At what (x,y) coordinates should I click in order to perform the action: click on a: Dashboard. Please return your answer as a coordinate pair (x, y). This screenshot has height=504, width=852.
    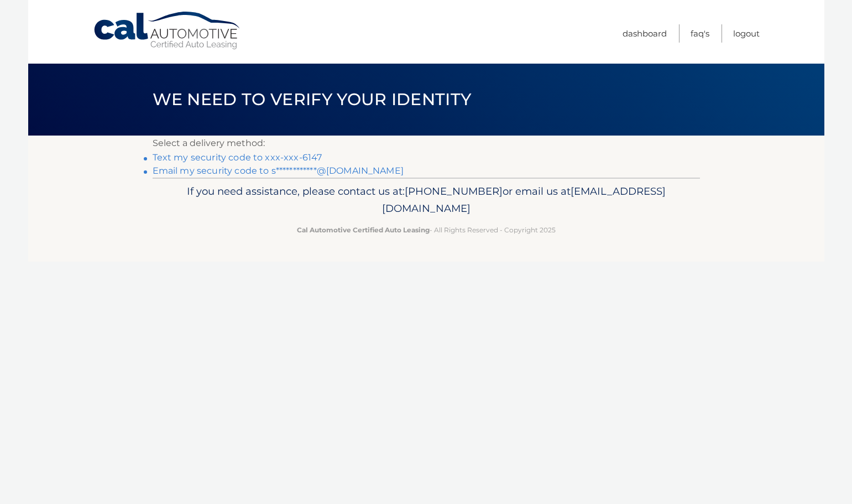
    Looking at the image, I should click on (644, 33).